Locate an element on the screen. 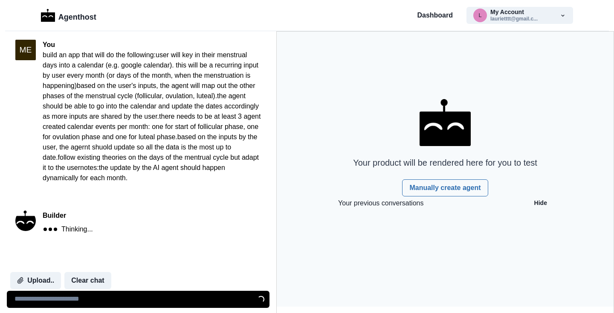 The height and width of the screenshot is (313, 614). a: Dashboard is located at coordinates (435, 15).